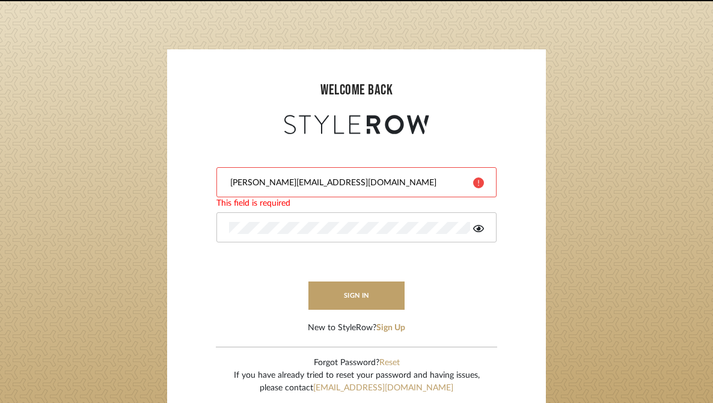  What do you see at coordinates (357, 90) in the screenshot?
I see `div: welcome back` at bounding box center [357, 90].